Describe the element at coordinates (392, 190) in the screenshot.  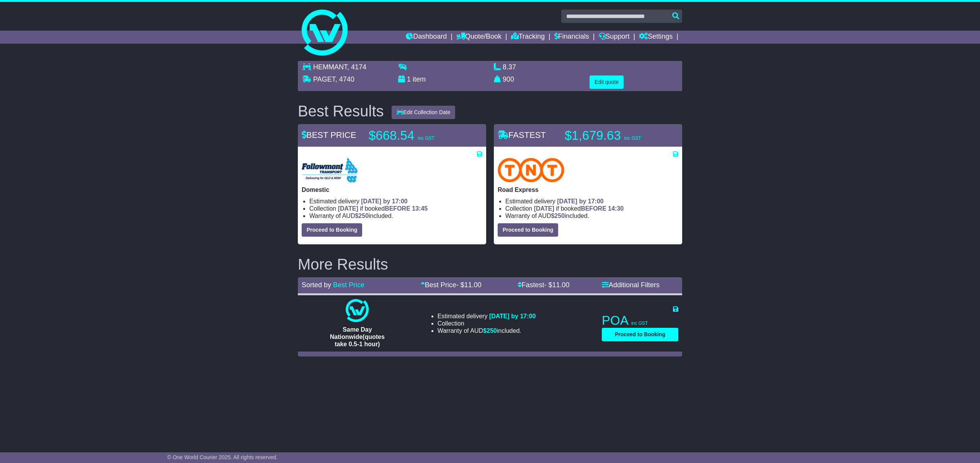
I see `p: Domestic` at that location.